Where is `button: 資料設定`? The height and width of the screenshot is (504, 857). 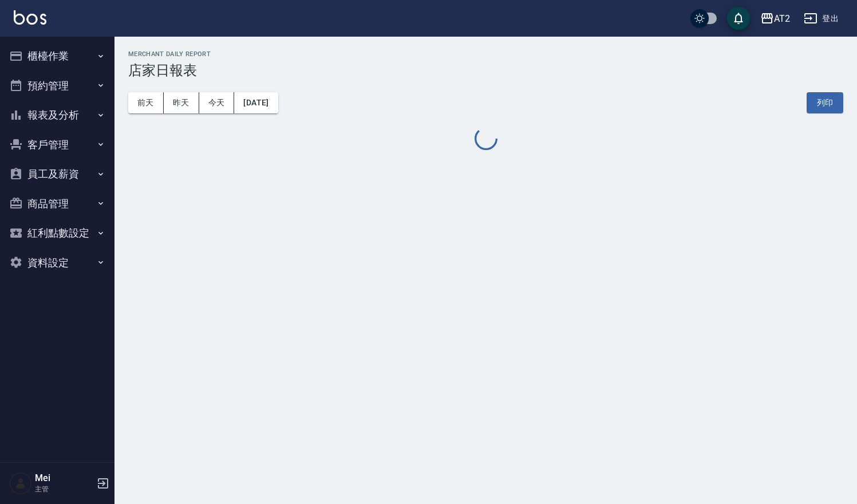
button: 資料設定 is located at coordinates (57, 263).